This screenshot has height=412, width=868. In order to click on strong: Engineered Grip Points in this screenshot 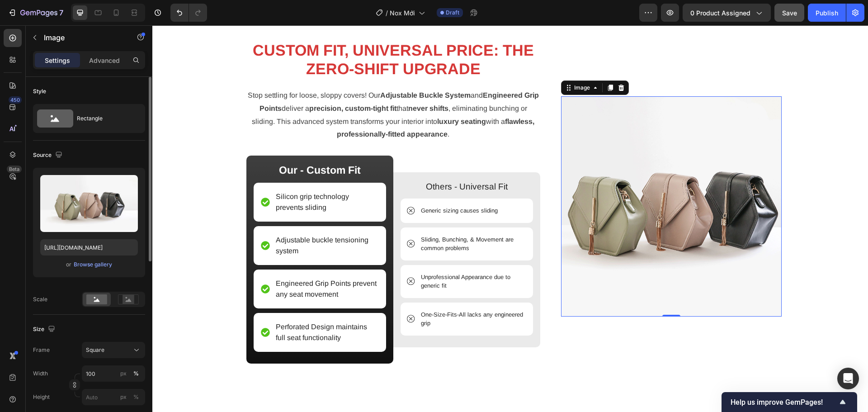, I will do `click(247, 77)`.